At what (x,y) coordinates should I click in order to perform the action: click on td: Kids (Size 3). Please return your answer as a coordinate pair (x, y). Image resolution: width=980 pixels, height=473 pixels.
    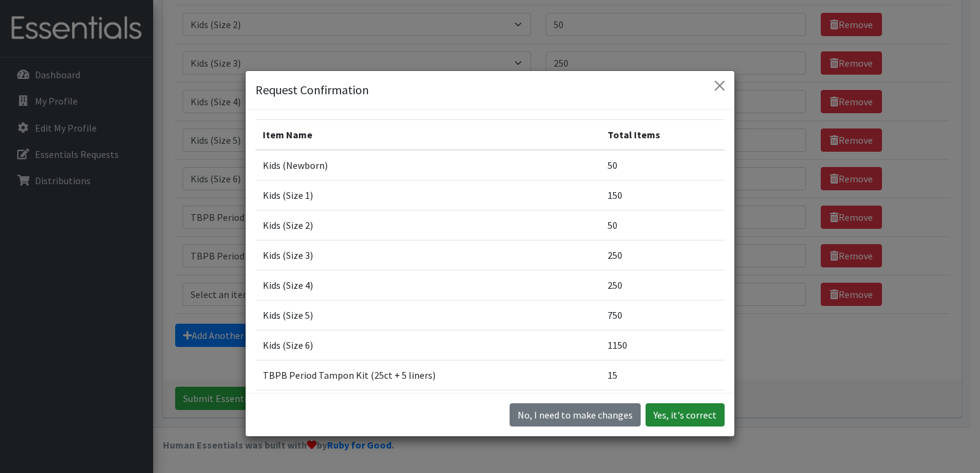
    Looking at the image, I should click on (428, 255).